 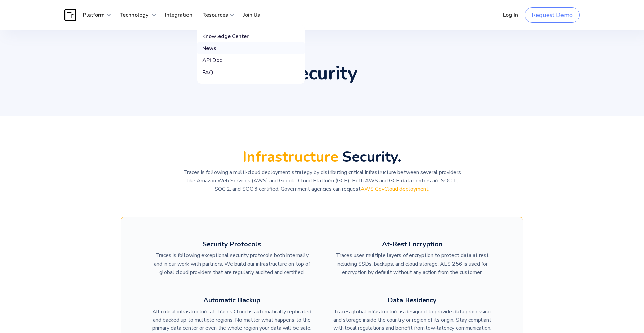 What do you see at coordinates (510, 15) in the screenshot?
I see `a: Log In` at bounding box center [510, 15].